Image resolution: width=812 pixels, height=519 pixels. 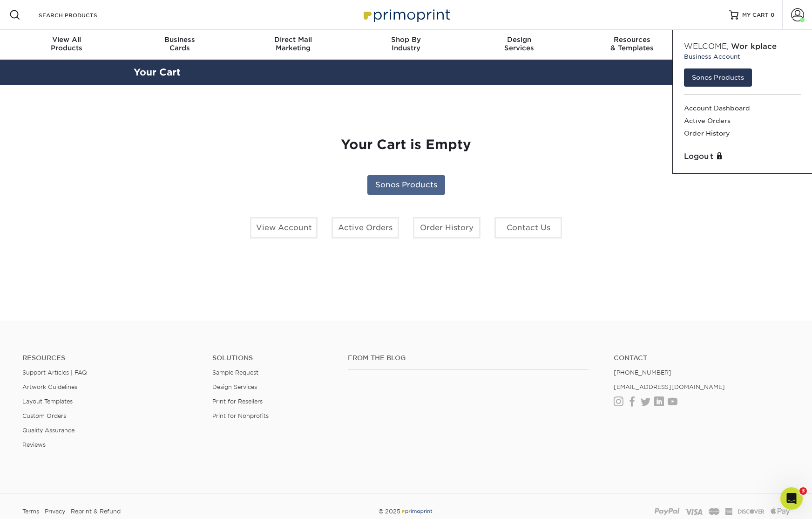 I want to click on a: Direct MailMarketing, so click(x=293, y=44).